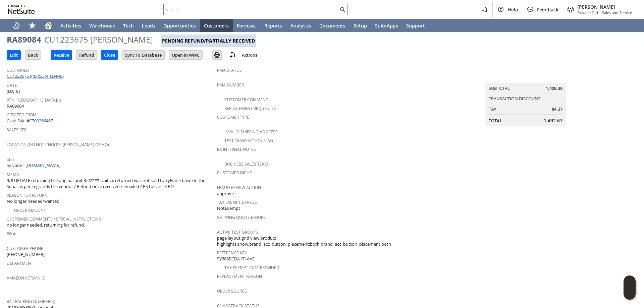 The width and height of the screenshot is (644, 308). Describe the element at coordinates (499, 88) in the screenshot. I see `a: Subtotal` at that location.